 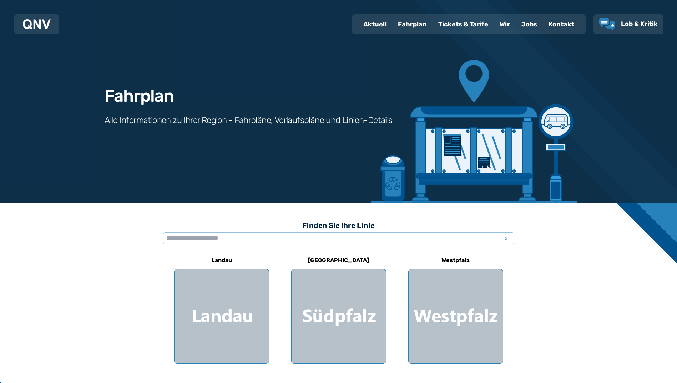 I want to click on a: Tickets & Tarife, so click(x=463, y=24).